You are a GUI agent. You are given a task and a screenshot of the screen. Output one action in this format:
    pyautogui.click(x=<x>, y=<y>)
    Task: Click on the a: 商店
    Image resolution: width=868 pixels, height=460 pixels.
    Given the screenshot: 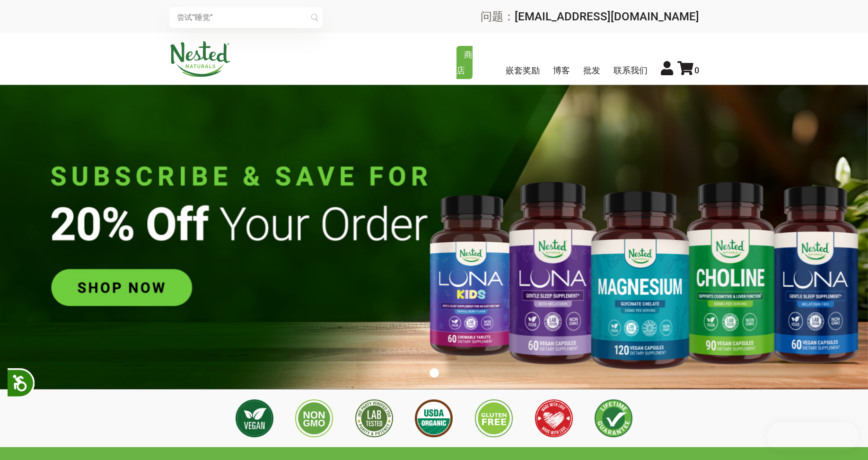 What is the action you would take?
    pyautogui.click(x=465, y=63)
    